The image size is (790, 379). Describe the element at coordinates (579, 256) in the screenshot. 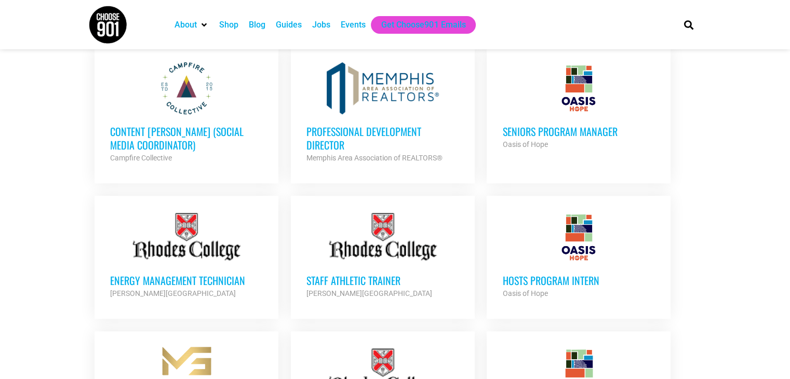

I see `a: HOSTS Program Intern Oasis of Hope` at that location.